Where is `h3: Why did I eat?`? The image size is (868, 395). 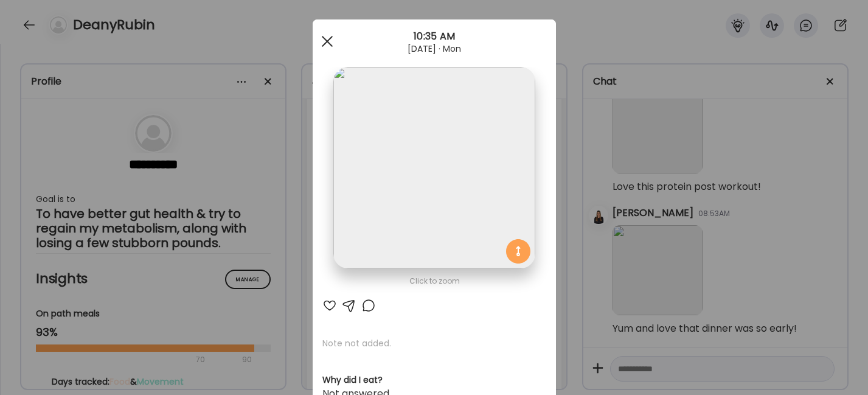
h3: Why did I eat? is located at coordinates (435, 380).